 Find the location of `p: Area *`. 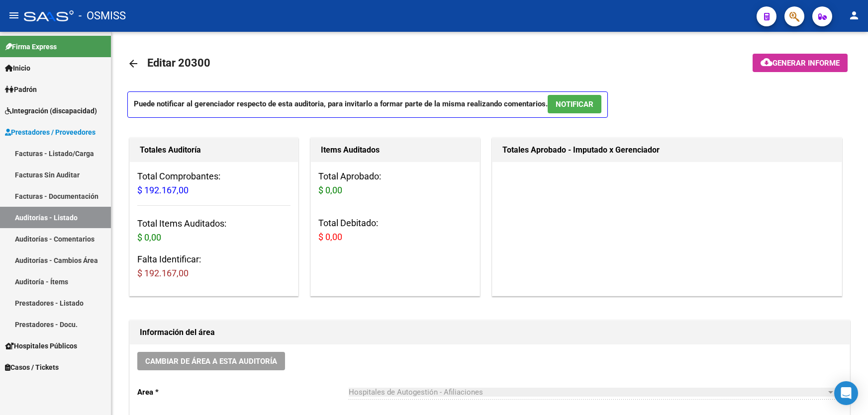

p: Area * is located at coordinates (243, 392).